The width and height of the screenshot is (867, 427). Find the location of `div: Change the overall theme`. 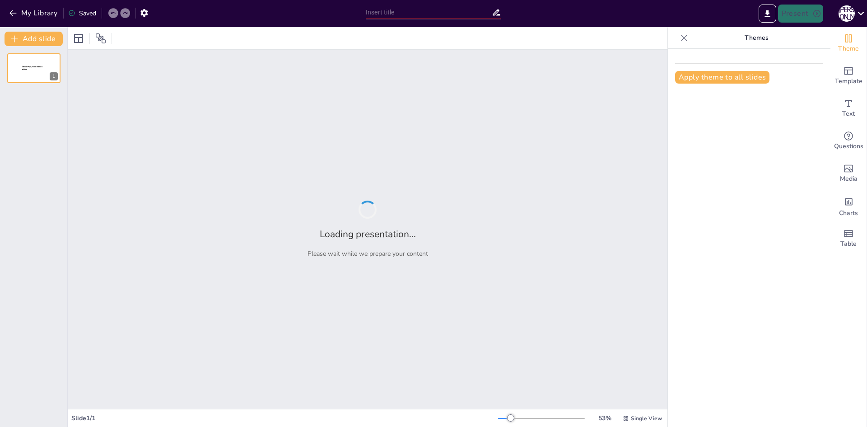

div: Change the overall theme is located at coordinates (848, 43).